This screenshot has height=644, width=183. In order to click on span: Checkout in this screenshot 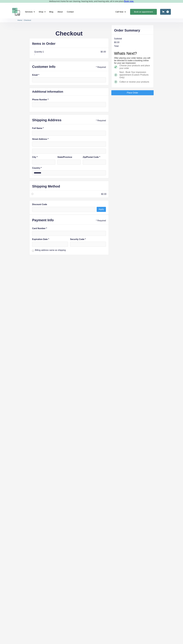, I will do `click(28, 20)`.